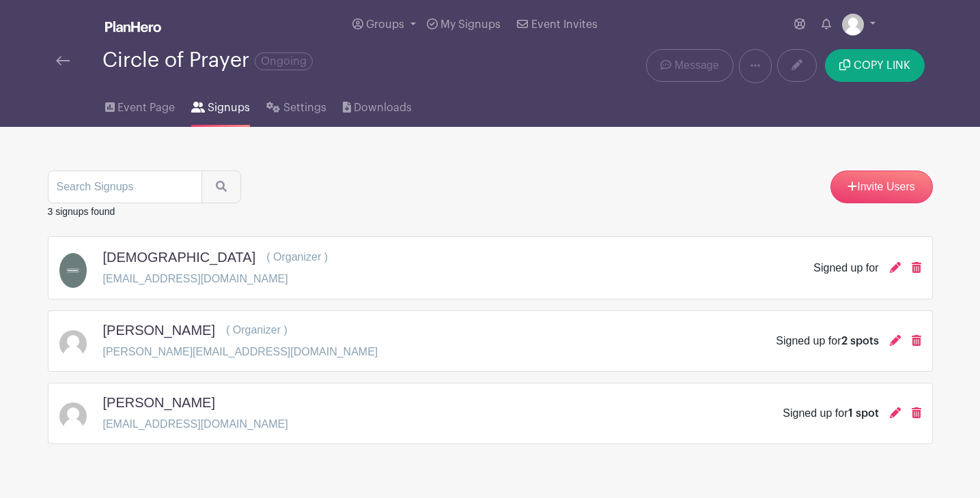 This screenshot has height=498, width=980. What do you see at coordinates (689, 66) in the screenshot?
I see `a: Message` at bounding box center [689, 66].